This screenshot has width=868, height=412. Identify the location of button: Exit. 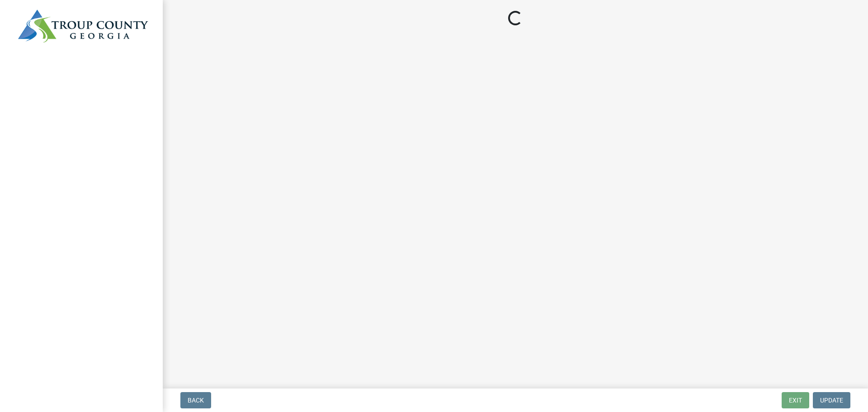
(796, 401).